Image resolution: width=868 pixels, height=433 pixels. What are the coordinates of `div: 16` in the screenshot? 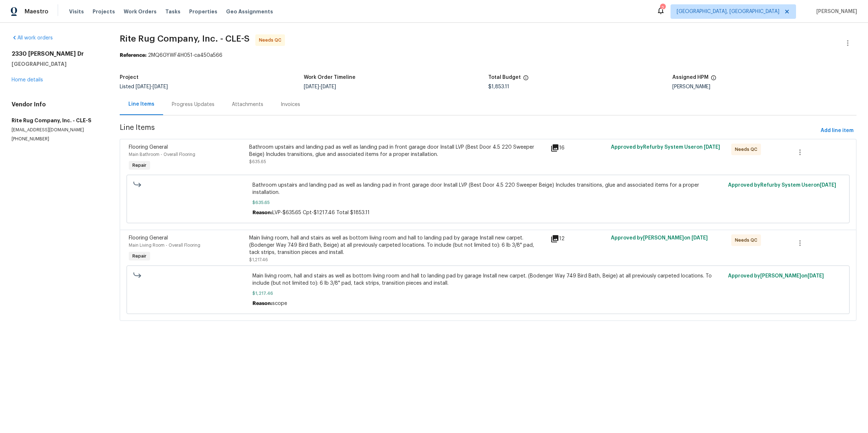 It's located at (579, 148).